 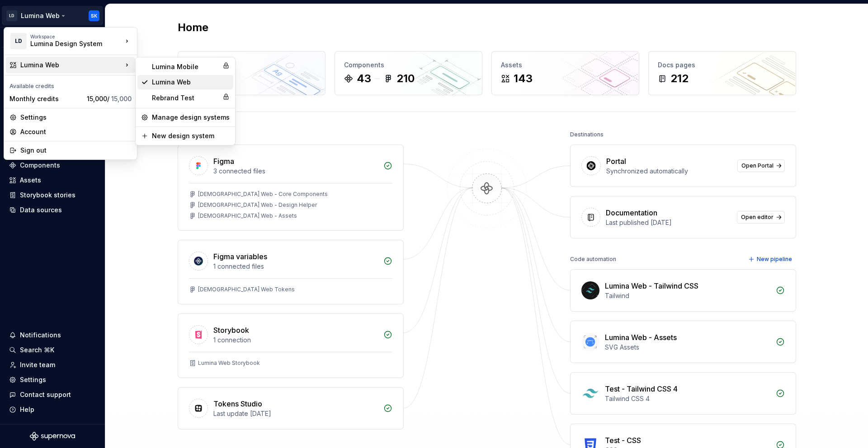 What do you see at coordinates (71, 85) in the screenshot?
I see `div: Available credits` at bounding box center [71, 85].